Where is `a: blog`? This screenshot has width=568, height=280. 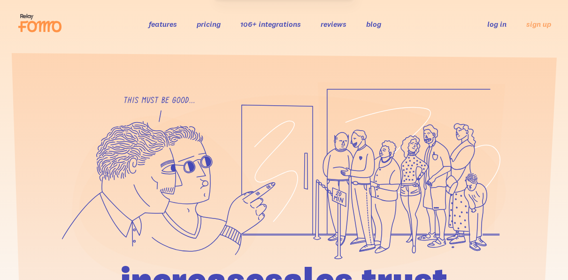
a: blog is located at coordinates (374, 24).